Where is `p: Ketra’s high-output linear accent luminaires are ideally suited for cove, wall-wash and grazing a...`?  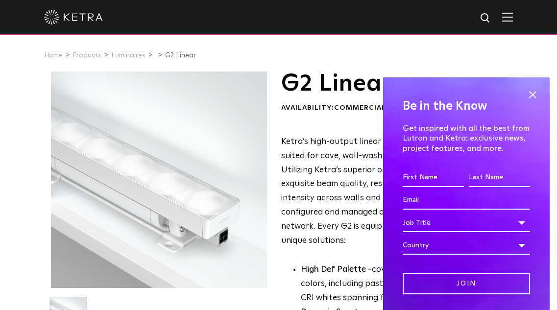
p: Ketra’s high-output linear accent luminaires are ideally suited for cove, wall-wash and grazing a... is located at coordinates (392, 192).